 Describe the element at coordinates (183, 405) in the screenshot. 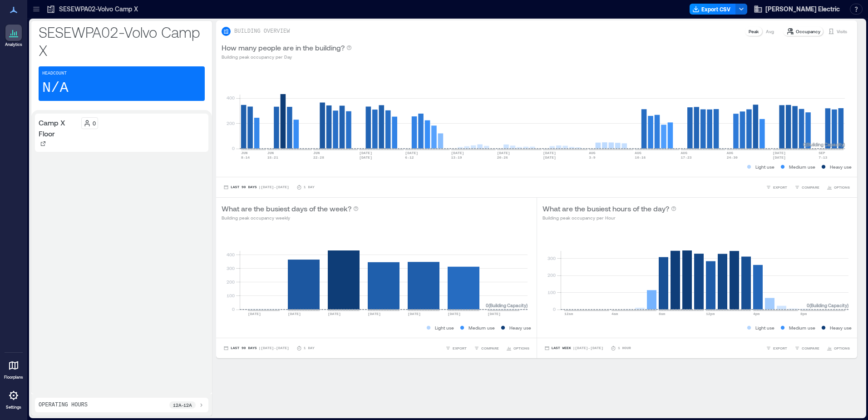

I see `p: 12a - 12a` at that location.